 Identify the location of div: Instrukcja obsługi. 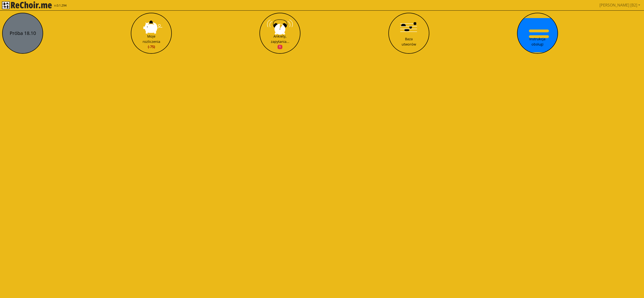
(537, 42).